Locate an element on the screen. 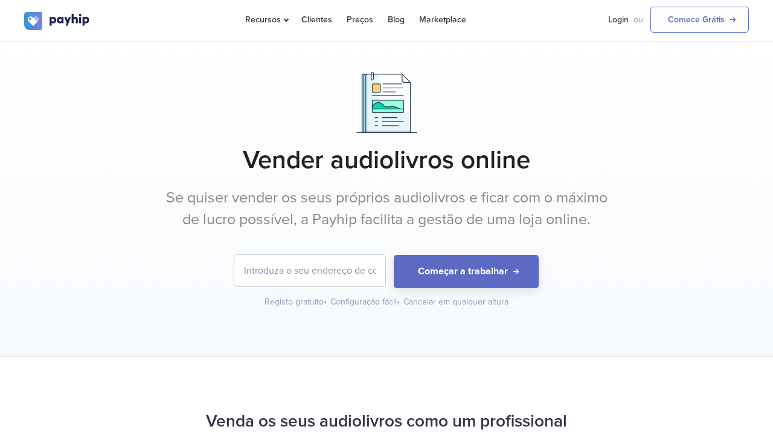 The width and height of the screenshot is (773, 435). div: Registo gratuito is located at coordinates (296, 302).